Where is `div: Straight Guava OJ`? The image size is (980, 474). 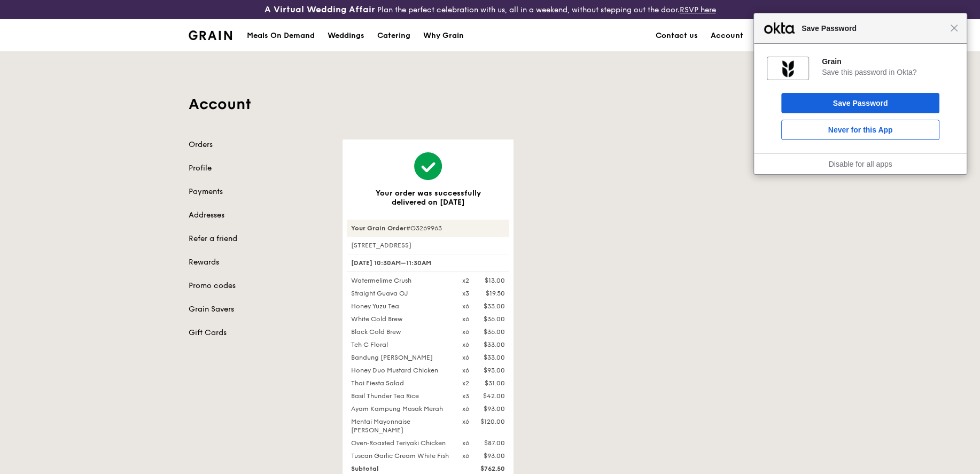
div: Straight Guava OJ is located at coordinates (400, 293).